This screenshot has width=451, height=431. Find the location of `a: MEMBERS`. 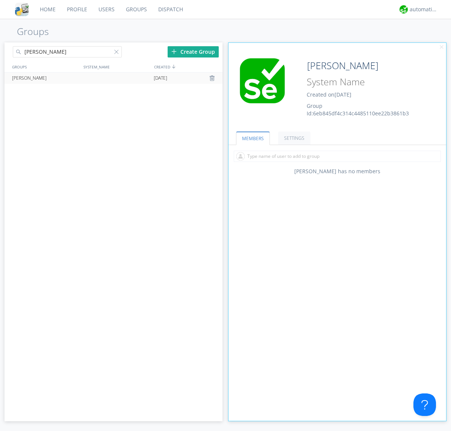

a: MEMBERS is located at coordinates (253, 138).